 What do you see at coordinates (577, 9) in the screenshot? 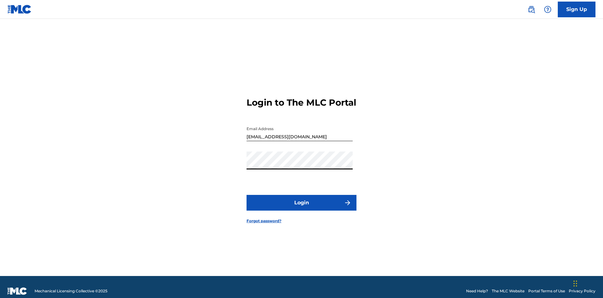
I see `a: Sign Up` at bounding box center [577, 9].